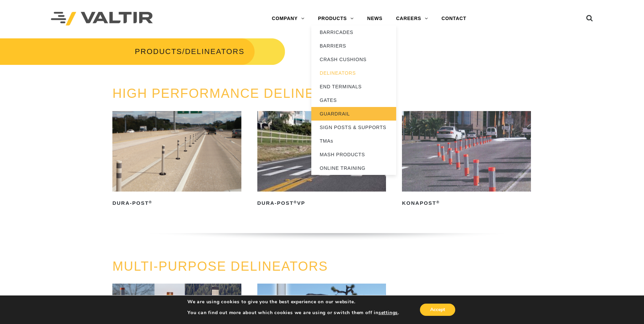 The image size is (644, 324). What do you see at coordinates (467, 203) in the screenshot?
I see `h2: KonaPost` at bounding box center [467, 203].